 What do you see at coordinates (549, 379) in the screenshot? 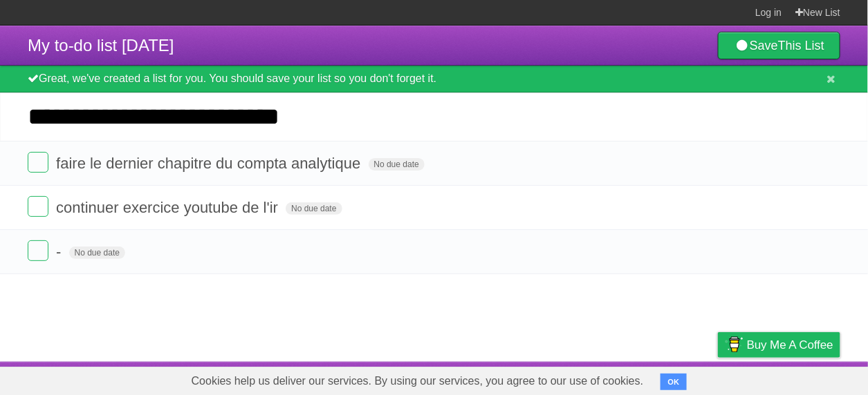
I see `a: About` at bounding box center [549, 379].